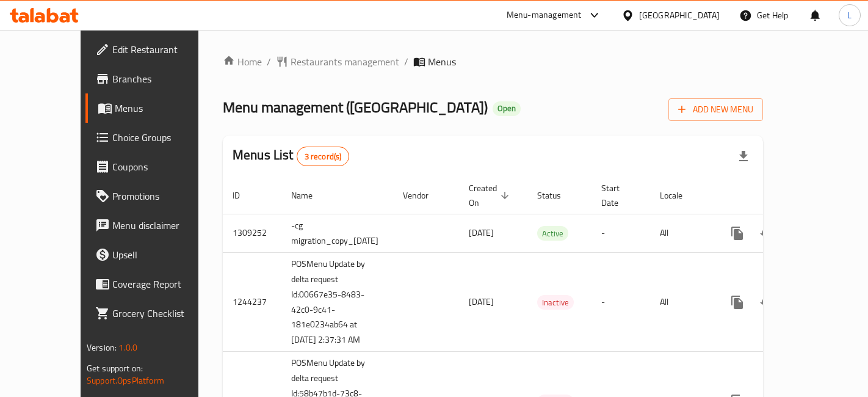 The image size is (868, 397). I want to click on span: L, so click(849, 16).